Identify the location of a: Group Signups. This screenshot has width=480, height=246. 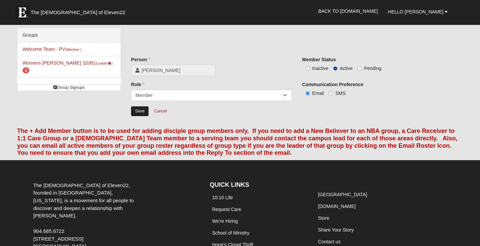
(69, 88).